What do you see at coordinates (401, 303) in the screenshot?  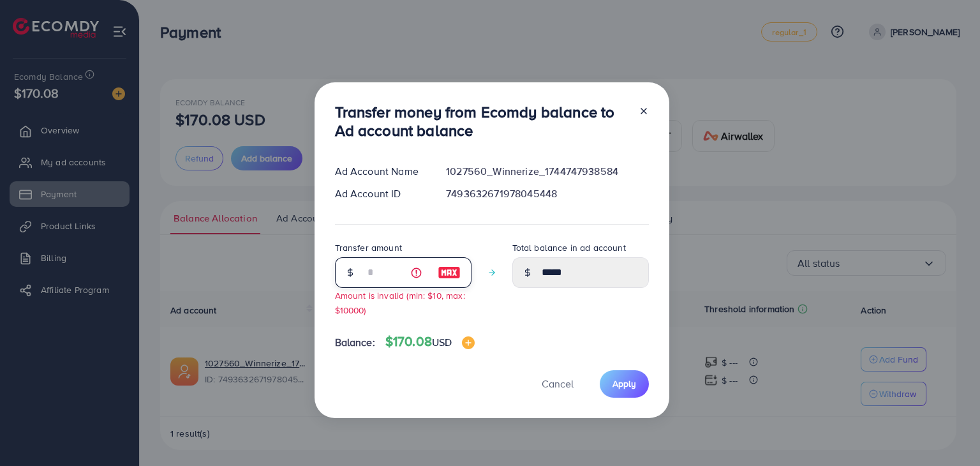 I see `small: Amount is invalid (min: $10, max: $10000)` at bounding box center [401, 303].